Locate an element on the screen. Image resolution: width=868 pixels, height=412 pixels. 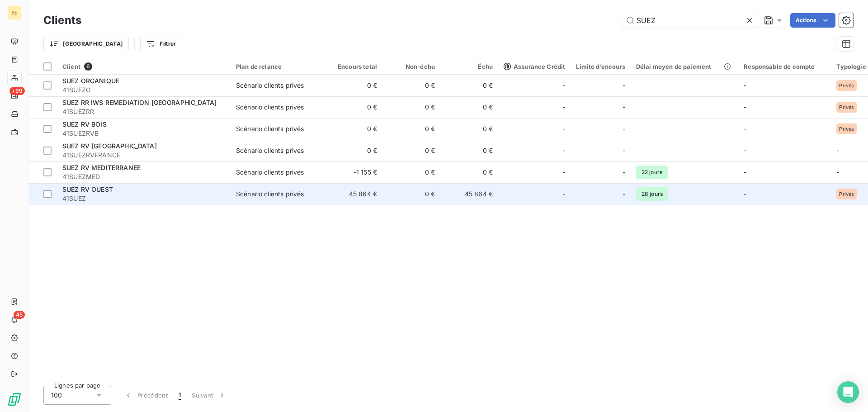
img: Logo LeanPay is located at coordinates (15, 399).